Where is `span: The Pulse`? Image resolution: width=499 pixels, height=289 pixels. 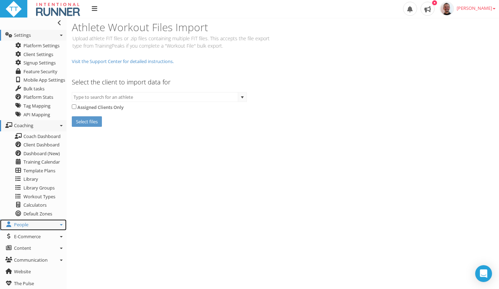
span: The Pulse is located at coordinates (24, 283).